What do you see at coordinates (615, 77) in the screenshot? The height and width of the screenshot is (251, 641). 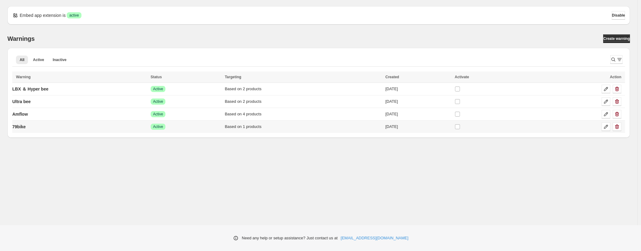 I see `span: Action` at bounding box center [615, 77].